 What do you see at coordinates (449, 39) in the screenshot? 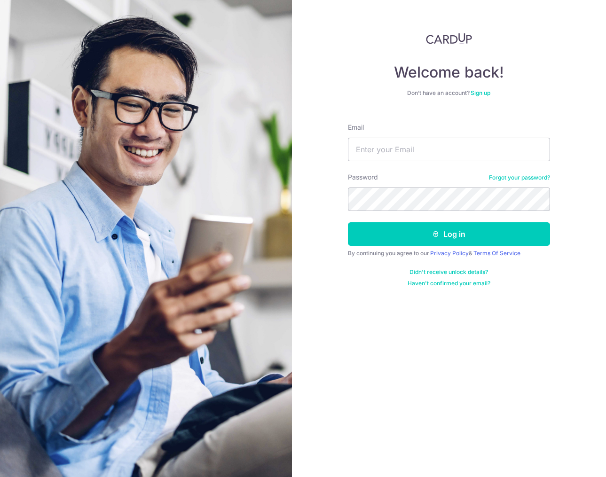
I see `img: CardUp Logo` at bounding box center [449, 39].